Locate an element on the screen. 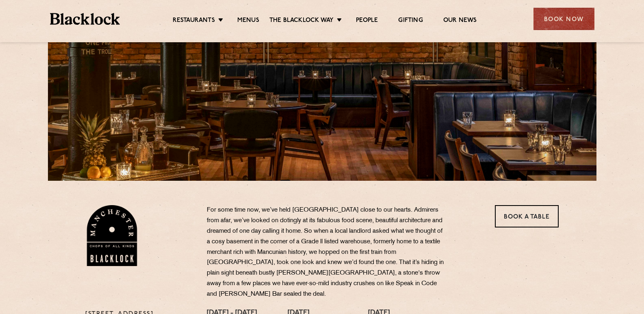 This screenshot has height=314, width=644. a: Restaurants is located at coordinates (194, 21).